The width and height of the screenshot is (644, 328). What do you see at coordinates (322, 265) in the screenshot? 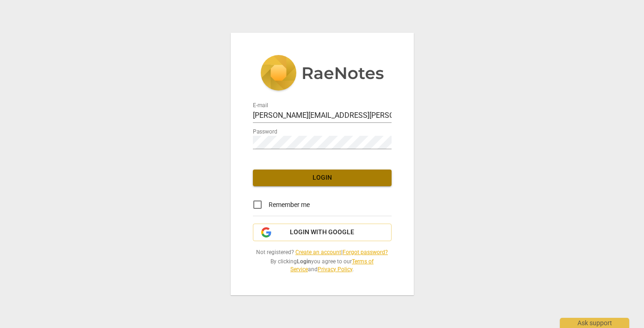
I see `span: By clicking you agree to our and .` at bounding box center [322, 265].